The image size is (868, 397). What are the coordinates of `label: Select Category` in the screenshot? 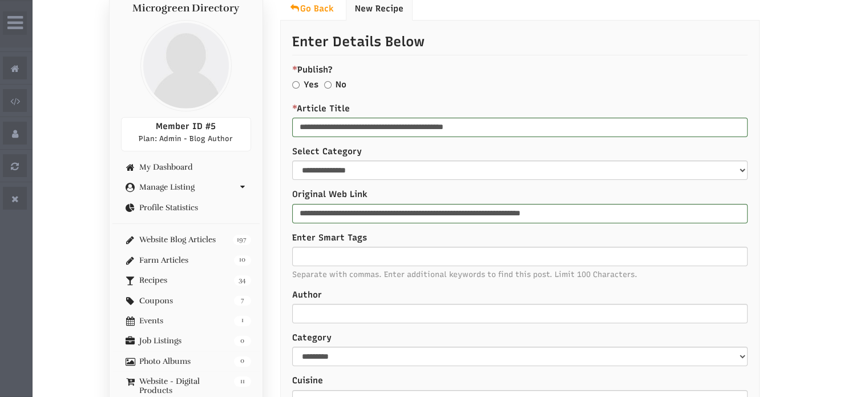 It's located at (520, 151).